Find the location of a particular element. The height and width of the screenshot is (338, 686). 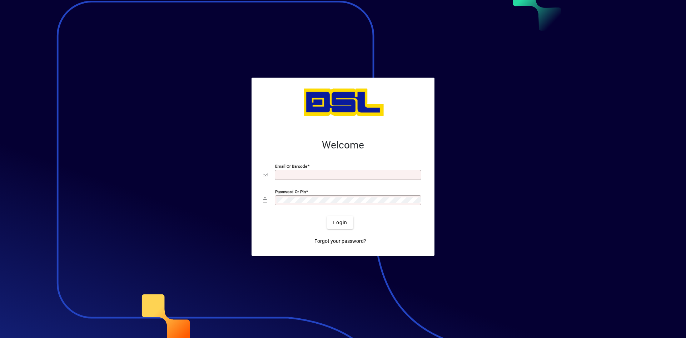

a: Forgot your password? is located at coordinates (340, 241).